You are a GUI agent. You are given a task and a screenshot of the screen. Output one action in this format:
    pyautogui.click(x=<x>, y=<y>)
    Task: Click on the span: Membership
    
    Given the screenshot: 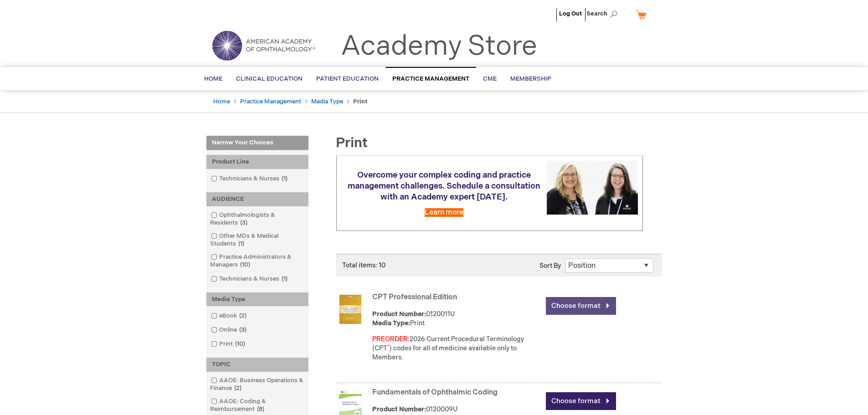 What is the action you would take?
    pyautogui.click(x=531, y=79)
    